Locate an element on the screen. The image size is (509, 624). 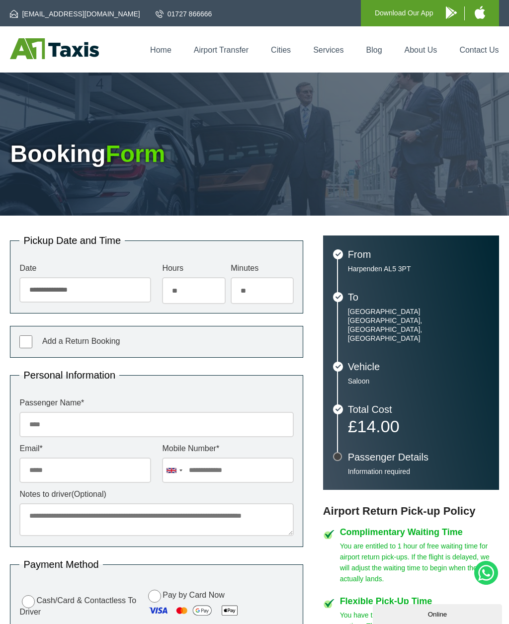
legend: Payment Method is located at coordinates (61, 565).